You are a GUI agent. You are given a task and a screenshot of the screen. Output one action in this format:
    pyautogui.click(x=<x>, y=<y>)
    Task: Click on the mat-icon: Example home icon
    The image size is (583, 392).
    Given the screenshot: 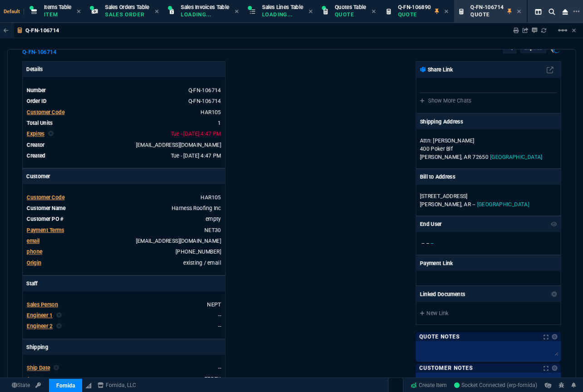 What is the action you would take?
    pyautogui.click(x=563, y=30)
    